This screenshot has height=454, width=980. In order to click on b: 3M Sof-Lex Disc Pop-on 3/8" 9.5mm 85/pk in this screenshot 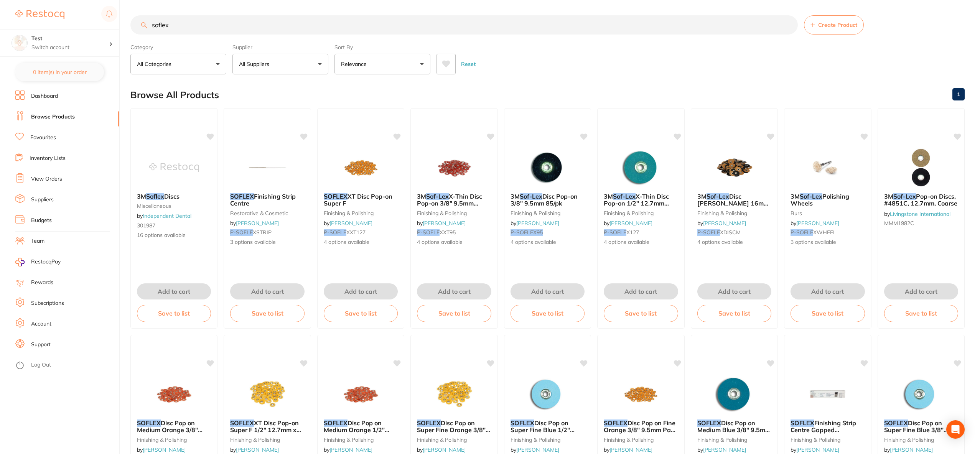, I will do `click(547, 200)`.